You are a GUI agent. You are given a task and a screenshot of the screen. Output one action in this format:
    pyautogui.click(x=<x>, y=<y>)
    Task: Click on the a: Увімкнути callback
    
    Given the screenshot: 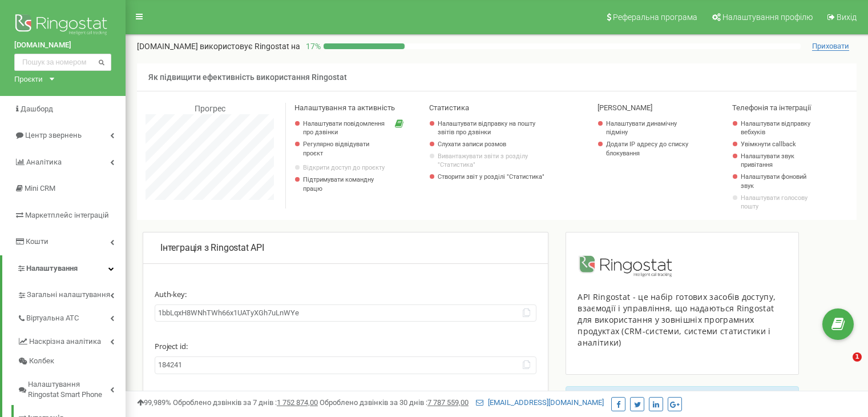 What is the action you would take?
    pyautogui.click(x=776, y=144)
    